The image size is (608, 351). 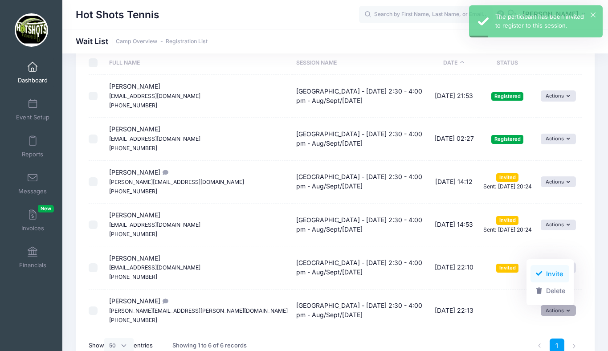 I want to click on th: : activate to sort column ascending, so click(x=558, y=63).